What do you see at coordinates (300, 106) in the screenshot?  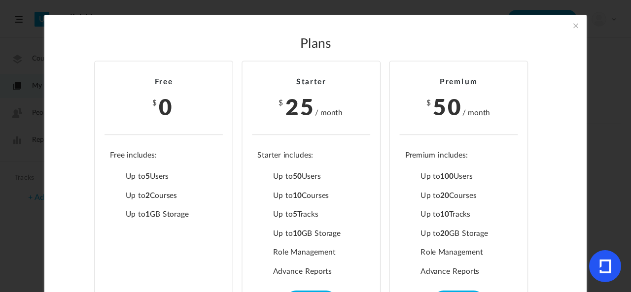 I see `span: 25` at bounding box center [300, 106].